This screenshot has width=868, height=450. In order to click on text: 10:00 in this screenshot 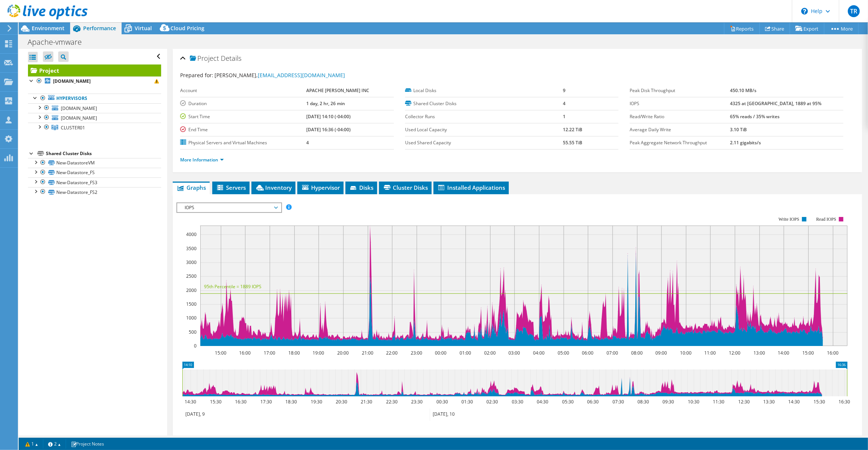, I will do `click(686, 353)`.